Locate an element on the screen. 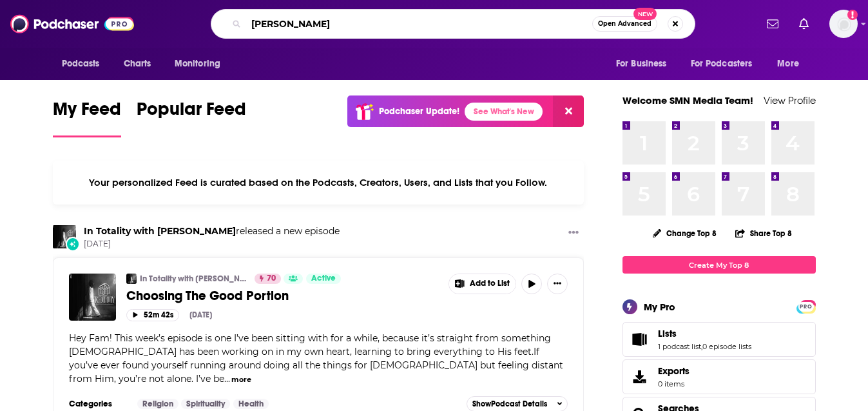  span: Active is located at coordinates (324, 279).